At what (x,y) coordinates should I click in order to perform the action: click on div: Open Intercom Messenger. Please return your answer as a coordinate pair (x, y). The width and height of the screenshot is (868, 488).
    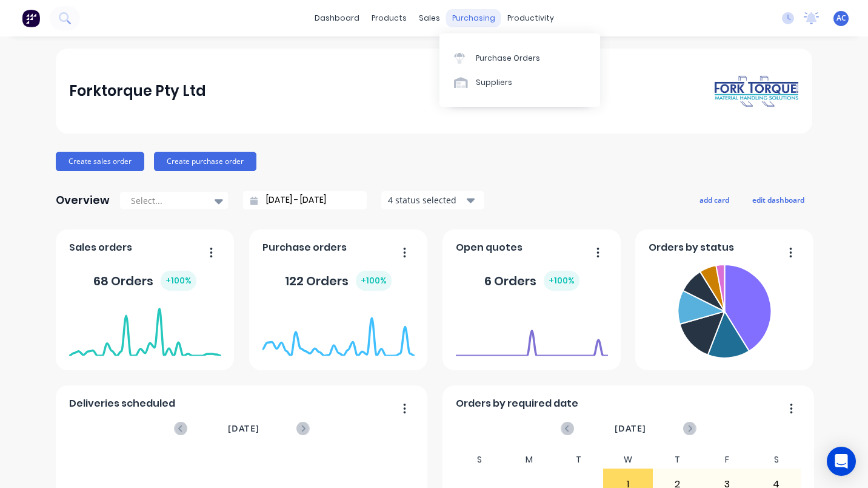
    Looking at the image, I should click on (841, 461).